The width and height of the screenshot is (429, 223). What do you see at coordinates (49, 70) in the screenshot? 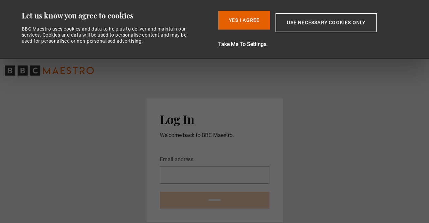
I see `svg: BBC Maestro` at bounding box center [49, 70].